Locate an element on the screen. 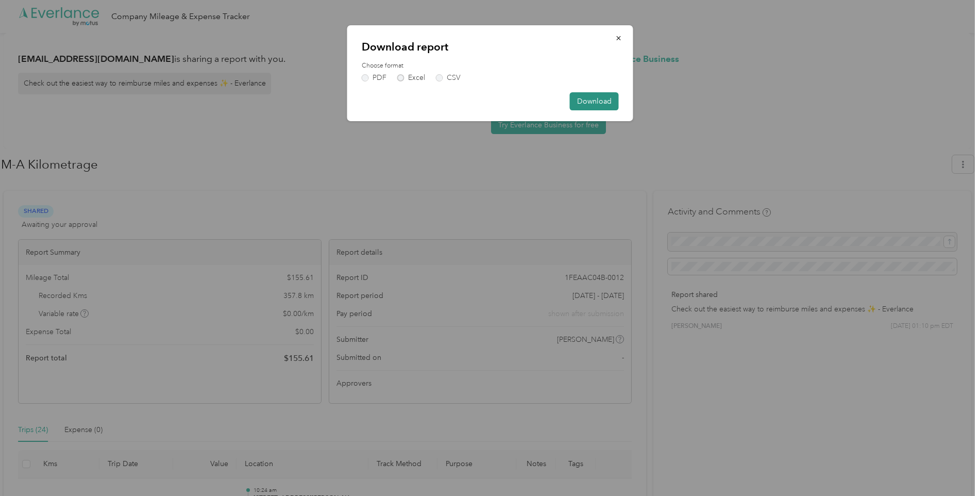  button: Download is located at coordinates (594, 101).